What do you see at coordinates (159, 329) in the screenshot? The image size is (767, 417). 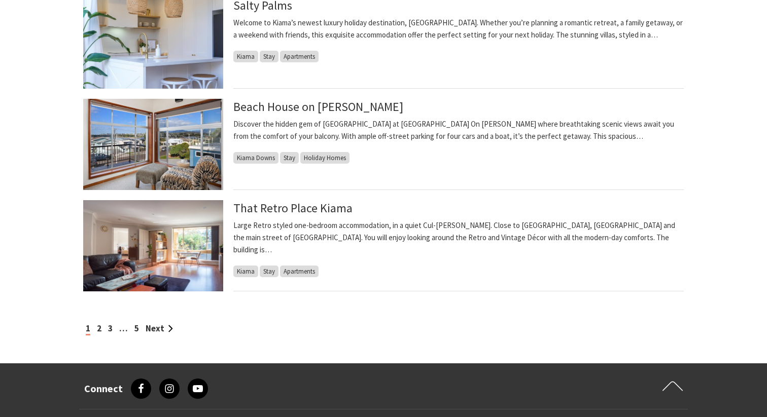 I see `a: Next` at bounding box center [159, 329].